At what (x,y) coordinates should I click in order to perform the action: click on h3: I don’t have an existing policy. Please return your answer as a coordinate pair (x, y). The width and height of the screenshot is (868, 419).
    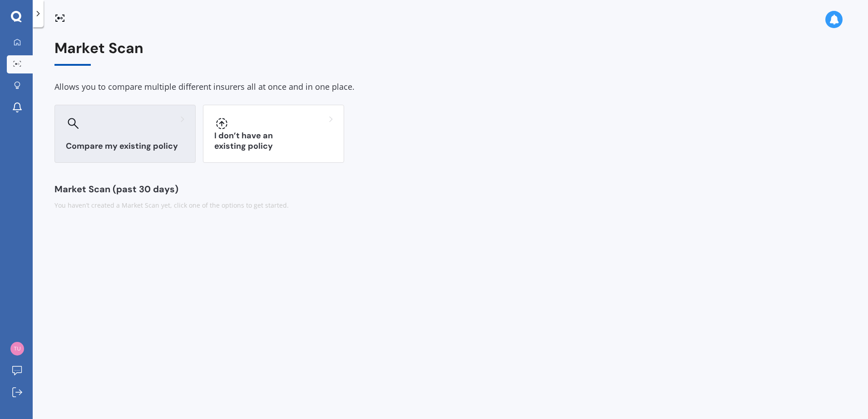
    Looking at the image, I should click on (273, 141).